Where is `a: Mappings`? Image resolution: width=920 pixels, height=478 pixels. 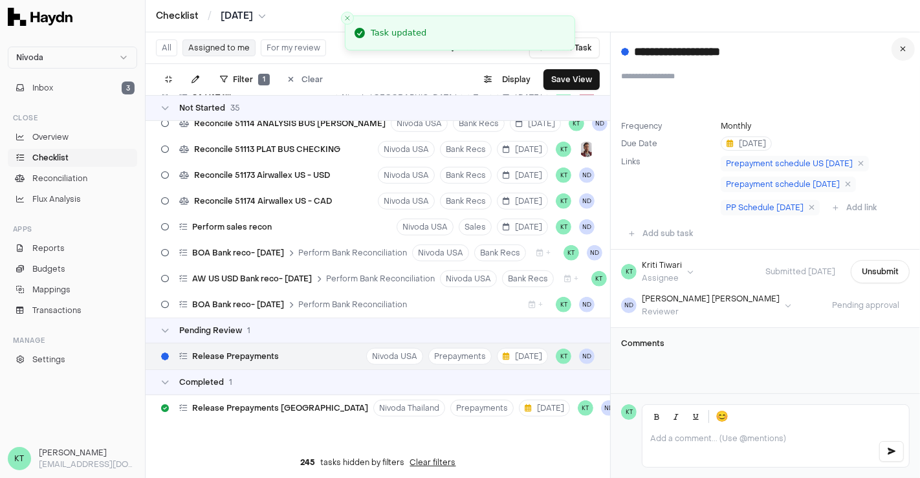
a: Mappings is located at coordinates (72, 290).